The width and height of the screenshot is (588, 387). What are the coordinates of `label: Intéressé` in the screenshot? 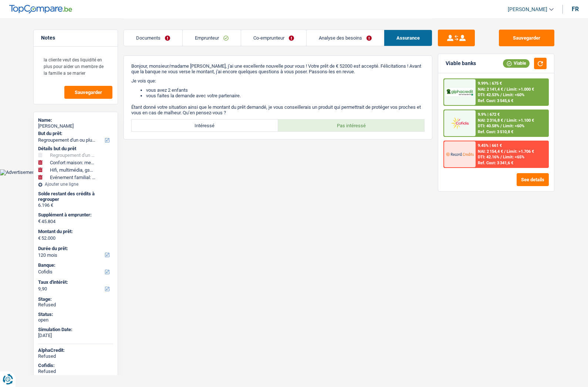 It's located at (205, 125).